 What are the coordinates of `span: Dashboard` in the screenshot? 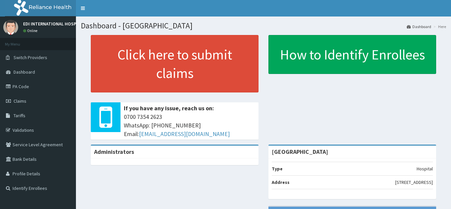 It's located at (24, 72).